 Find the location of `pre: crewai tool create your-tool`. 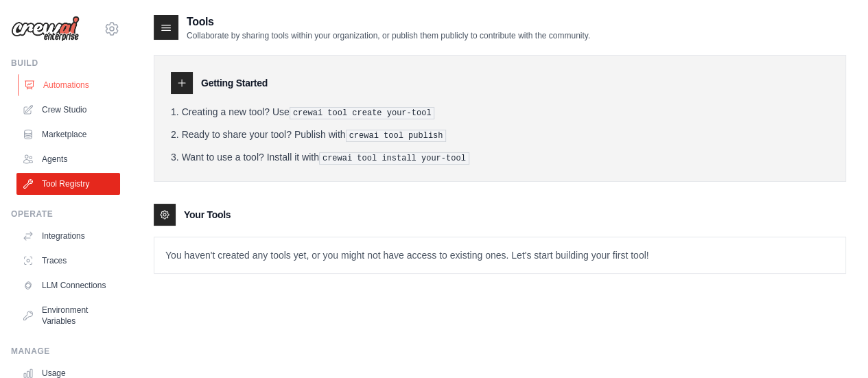

pre: crewai tool create your-tool is located at coordinates (363, 113).